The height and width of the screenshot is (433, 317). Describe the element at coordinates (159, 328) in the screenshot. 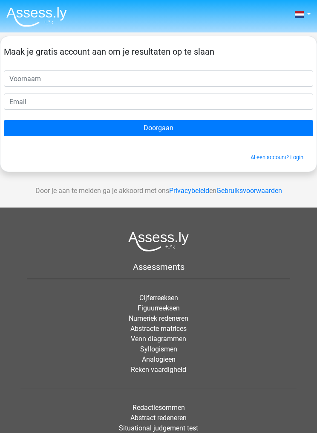

I see `a: Abstracte matrices` at that location.